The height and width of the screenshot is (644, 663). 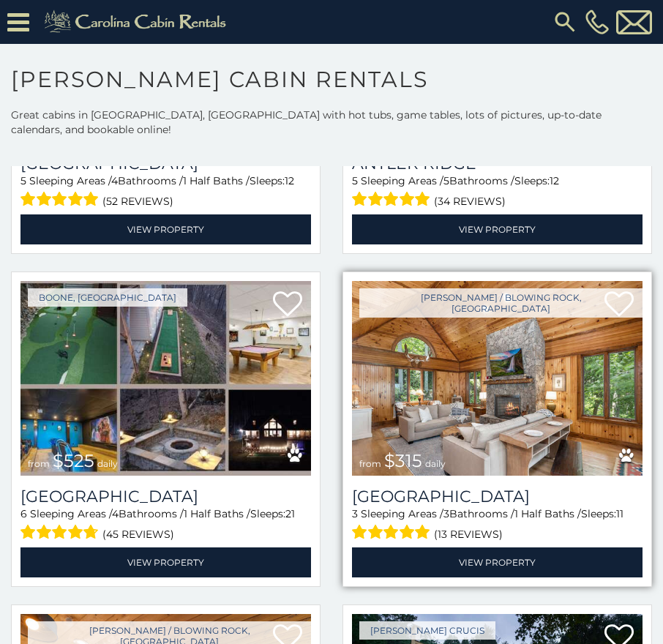 What do you see at coordinates (166, 378) in the screenshot?
I see `img: Wildlife Manor` at bounding box center [166, 378].